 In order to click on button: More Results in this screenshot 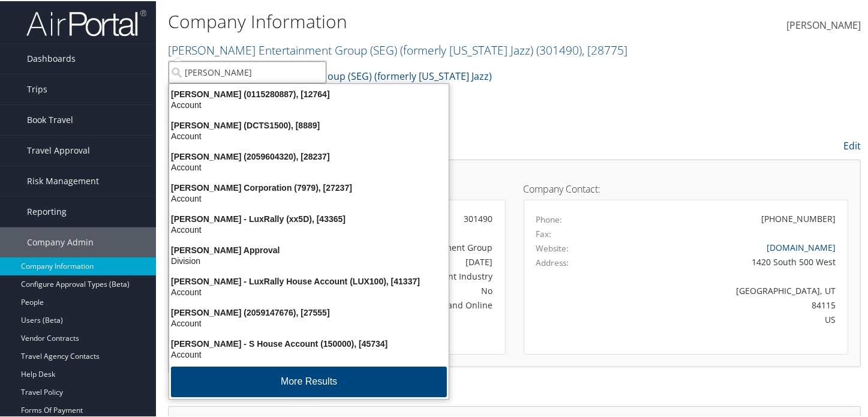, I will do `click(309, 381)`.